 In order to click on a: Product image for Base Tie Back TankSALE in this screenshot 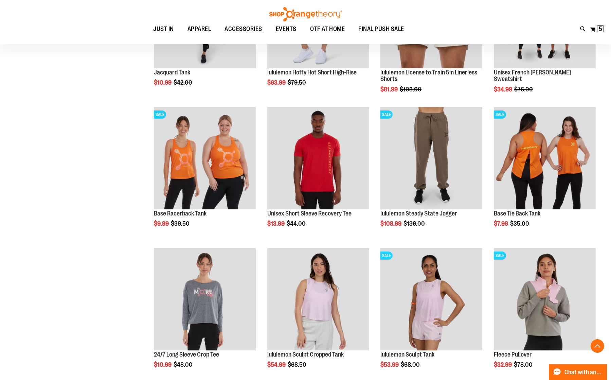, I will do `click(545, 158)`.